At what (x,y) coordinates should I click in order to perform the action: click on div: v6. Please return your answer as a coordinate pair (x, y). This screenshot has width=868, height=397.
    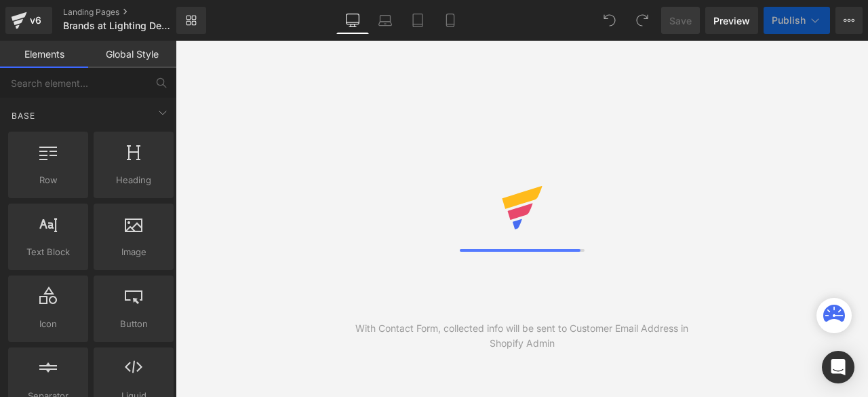
    Looking at the image, I should click on (35, 21).